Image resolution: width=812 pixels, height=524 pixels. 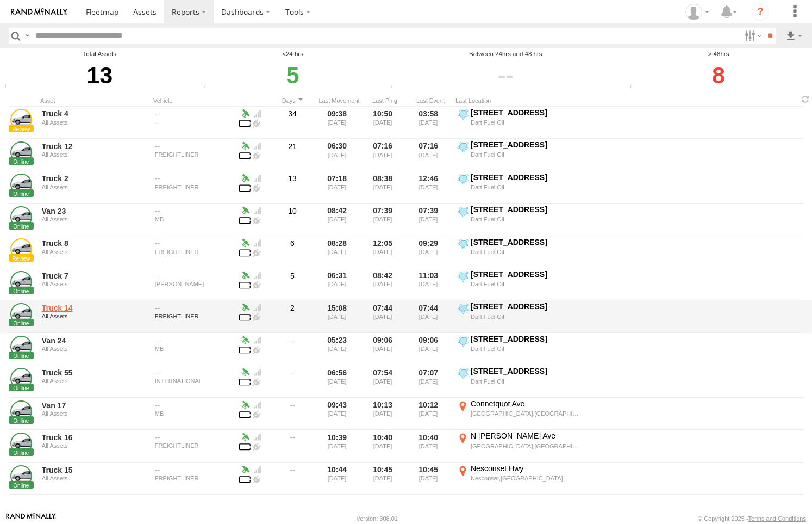 What do you see at coordinates (292, 252) in the screenshot?
I see `div: 6` at bounding box center [292, 252].